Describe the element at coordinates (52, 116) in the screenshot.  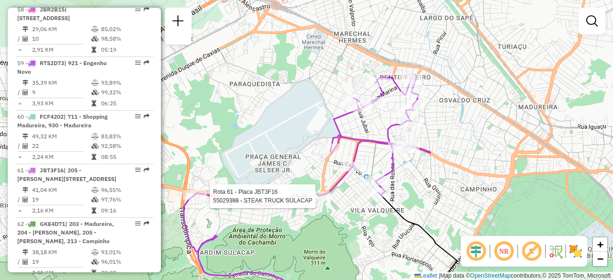
I see `span: FCF4202` at that location.